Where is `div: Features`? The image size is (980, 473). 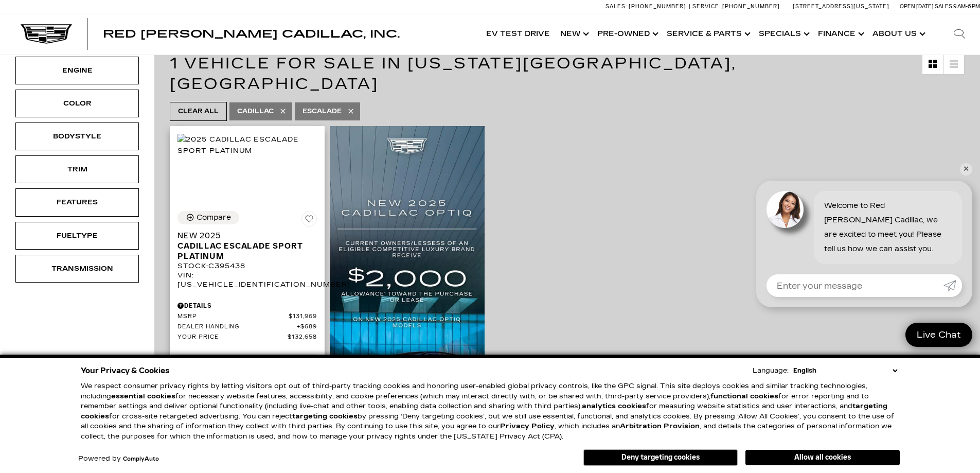
div: Features is located at coordinates (77, 202).